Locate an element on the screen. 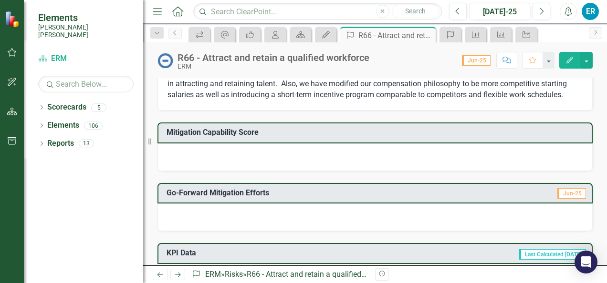  a: Reports is located at coordinates (61, 144).